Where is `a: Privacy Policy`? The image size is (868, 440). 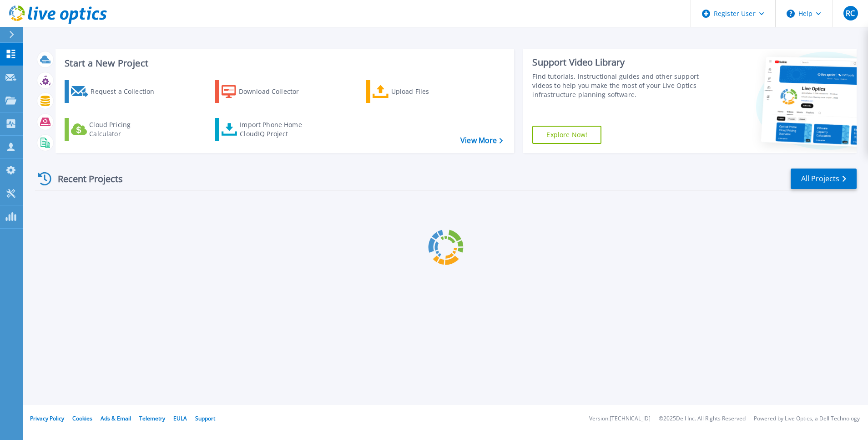
a: Privacy Policy is located at coordinates (47, 418).